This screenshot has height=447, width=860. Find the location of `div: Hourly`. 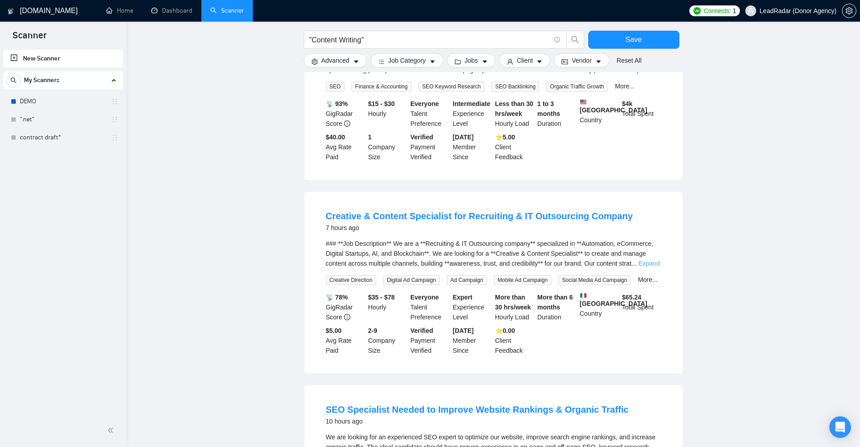

div: Hourly is located at coordinates (387, 307).